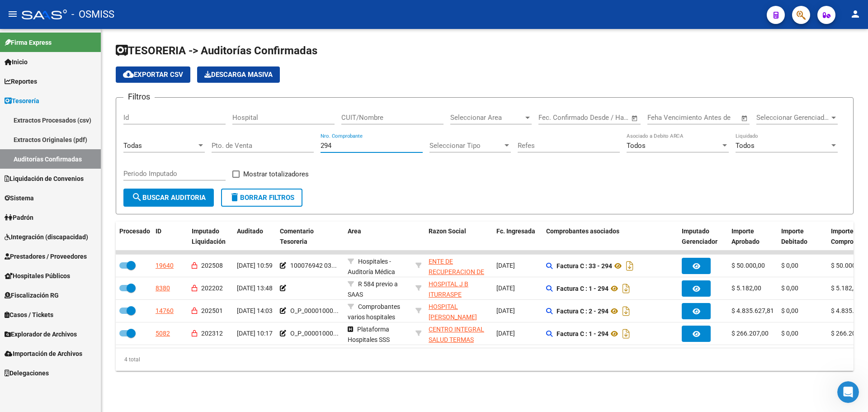 The height and width of the screenshot is (412, 868). I want to click on span: Delegaciones, so click(26, 373).